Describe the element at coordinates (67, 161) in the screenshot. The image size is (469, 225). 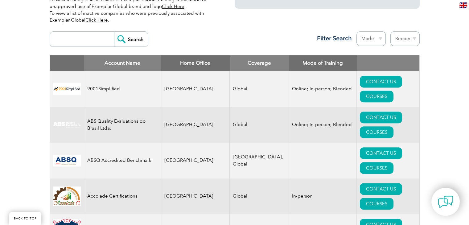
I see `img: cc24547b-a6e0-e911-a812-000d3a795b83-logo.png` at that location.